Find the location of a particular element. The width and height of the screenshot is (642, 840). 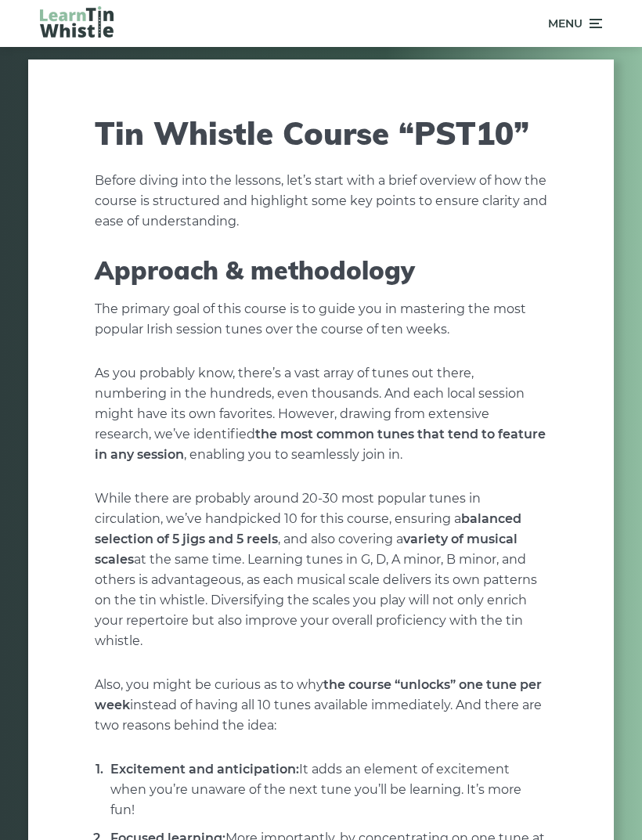

img: LearnTinWhistle.com is located at coordinates (77, 22).